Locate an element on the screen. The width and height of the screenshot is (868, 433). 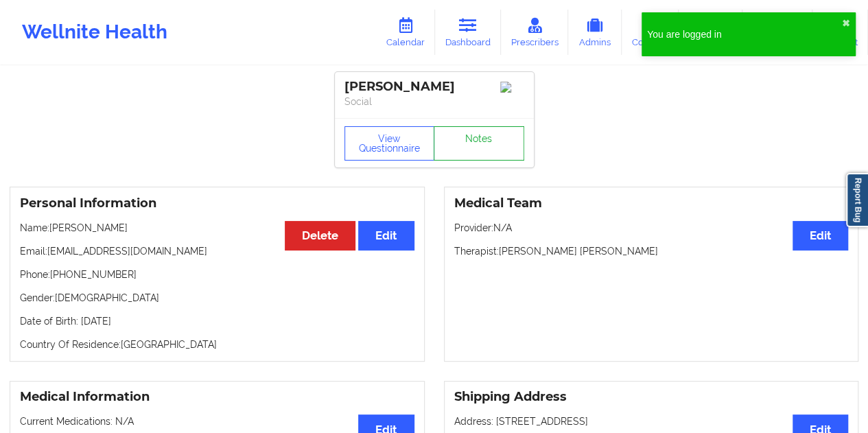
h3: Medical Information is located at coordinates (217, 396).